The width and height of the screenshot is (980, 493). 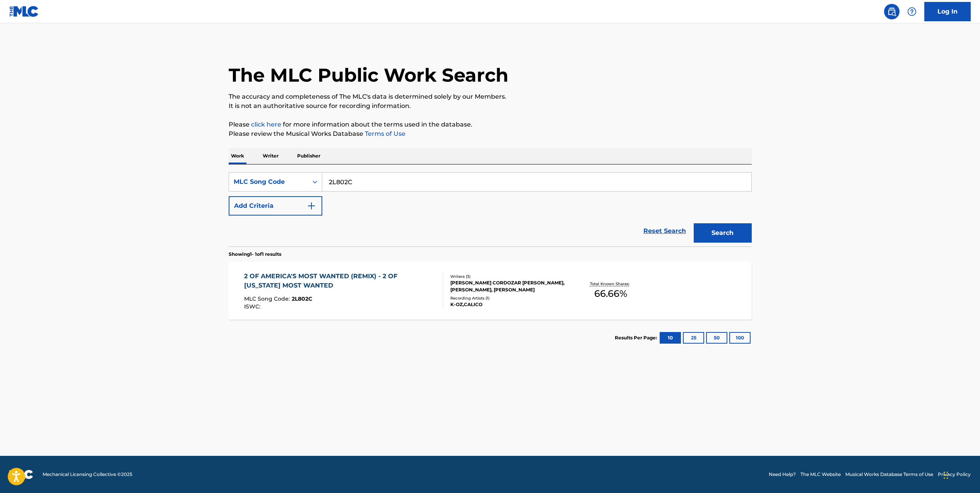 What do you see at coordinates (670, 338) in the screenshot?
I see `button: 10` at bounding box center [670, 338].